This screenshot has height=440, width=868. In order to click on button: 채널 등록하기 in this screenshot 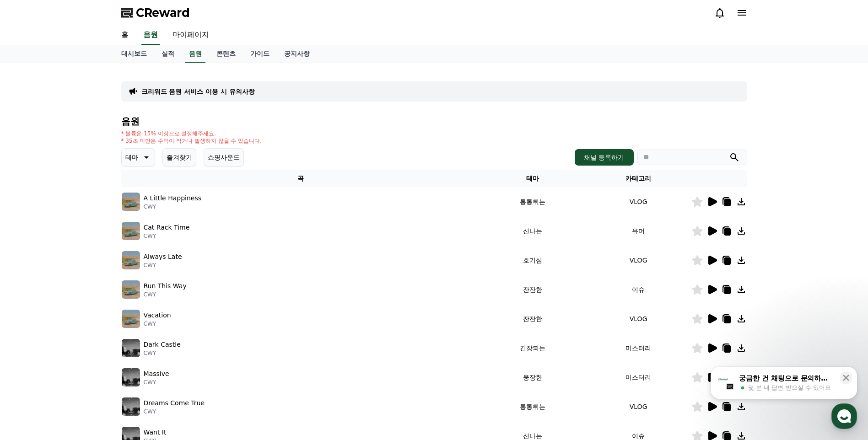, I will do `click(604, 157)`.